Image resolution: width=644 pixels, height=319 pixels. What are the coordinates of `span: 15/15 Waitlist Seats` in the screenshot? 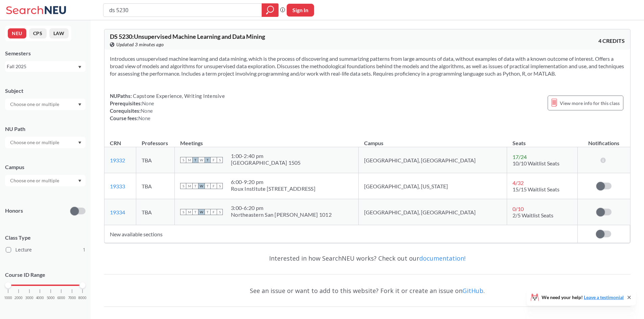 It's located at (536, 189).